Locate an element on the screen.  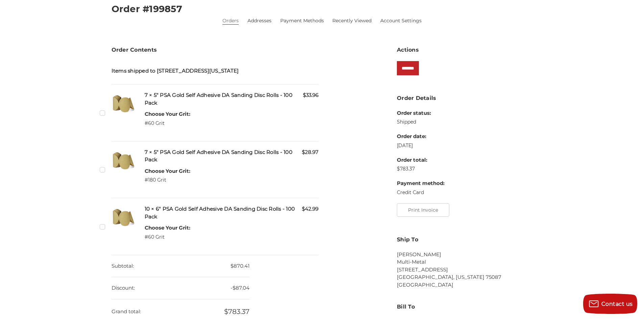
a: Recently Viewed is located at coordinates (352, 21).